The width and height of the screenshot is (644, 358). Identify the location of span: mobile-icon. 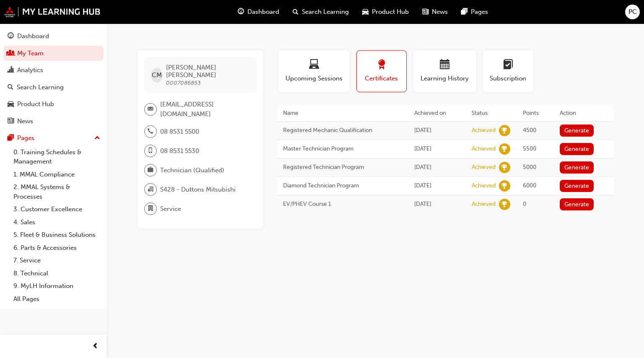
(151, 151).